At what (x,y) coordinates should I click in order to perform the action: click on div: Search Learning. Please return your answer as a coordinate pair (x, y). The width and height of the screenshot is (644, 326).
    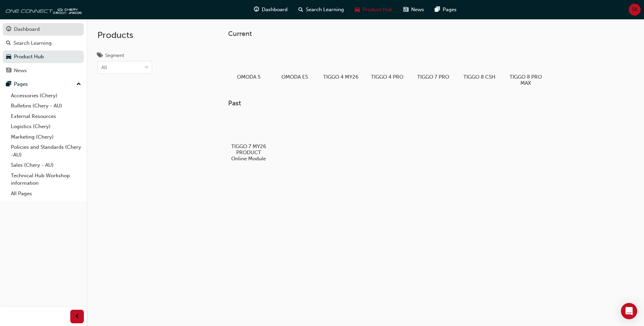
    Looking at the image, I should click on (33, 43).